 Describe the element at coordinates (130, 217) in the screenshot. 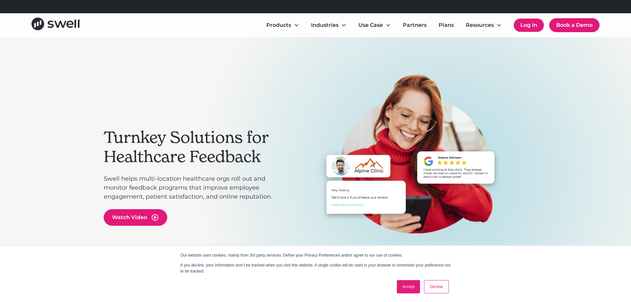

I see `div: Watch Video` at that location.